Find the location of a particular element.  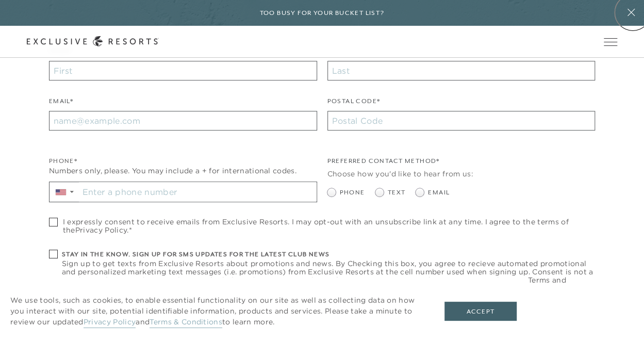

input: Postal Code is located at coordinates (462, 120).